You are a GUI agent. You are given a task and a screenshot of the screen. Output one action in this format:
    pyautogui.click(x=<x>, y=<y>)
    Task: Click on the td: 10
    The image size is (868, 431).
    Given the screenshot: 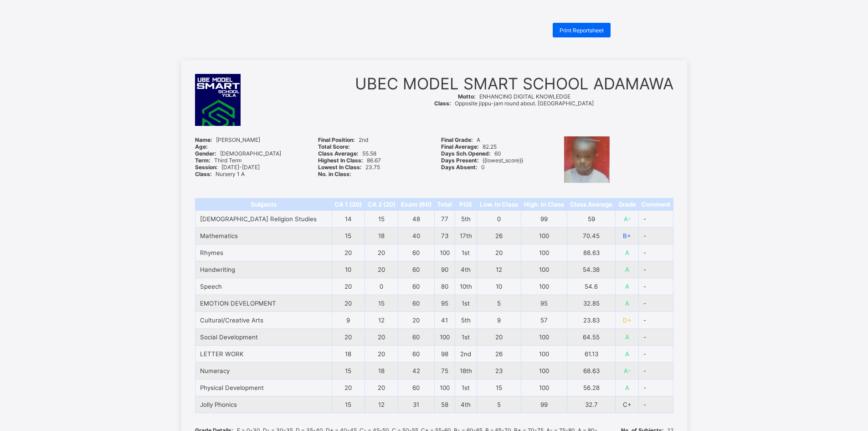 What is the action you would take?
    pyautogui.click(x=348, y=269)
    